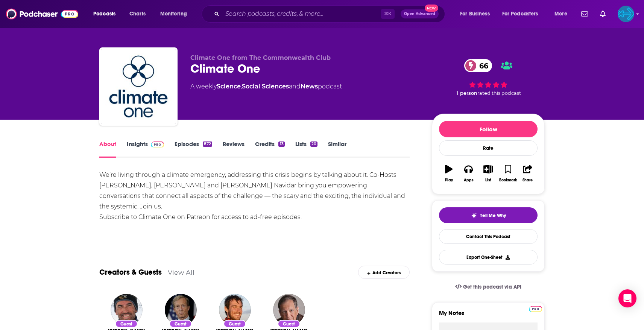  What do you see at coordinates (383, 272) in the screenshot?
I see `div: Add Creators` at bounding box center [383, 272].